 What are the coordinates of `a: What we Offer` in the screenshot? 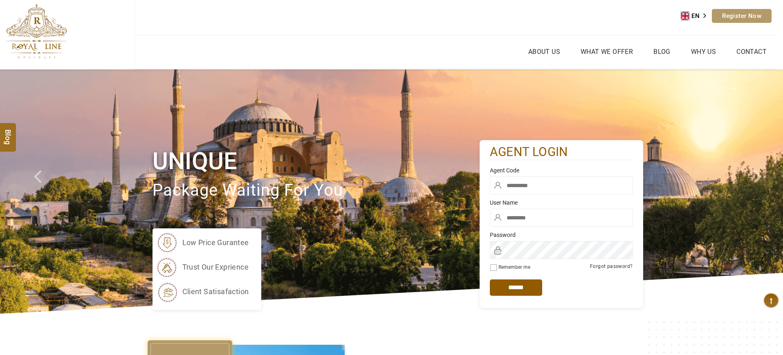 It's located at (607, 52).